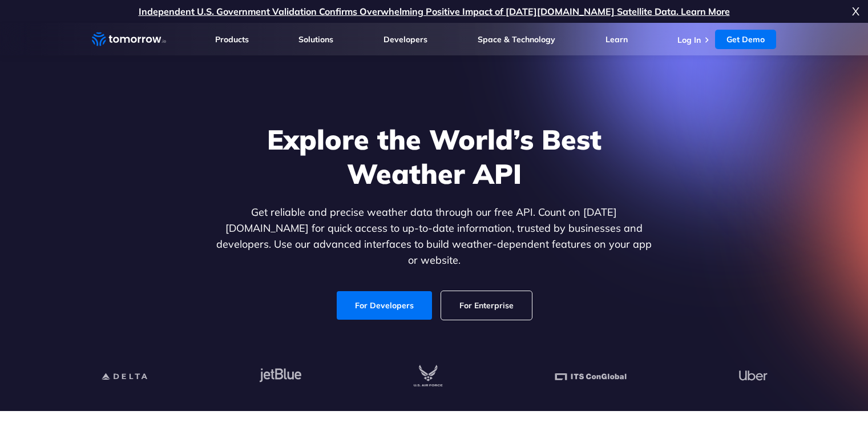 The width and height of the screenshot is (868, 443). Describe the element at coordinates (486, 306) in the screenshot. I see `a: For Enterprise` at that location.